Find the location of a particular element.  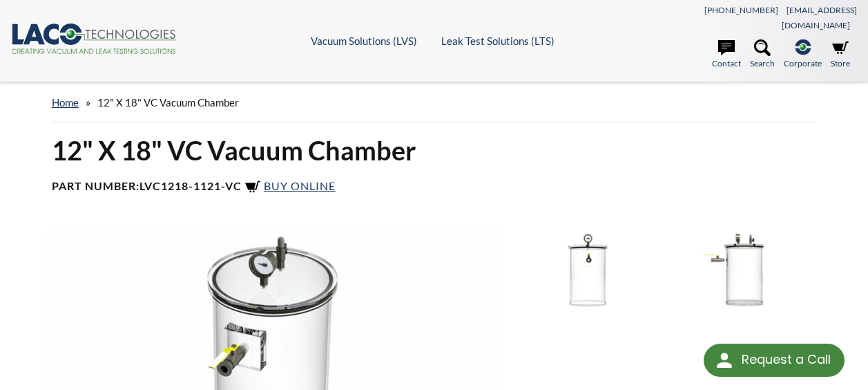

span: Buy Online is located at coordinates (300, 185).